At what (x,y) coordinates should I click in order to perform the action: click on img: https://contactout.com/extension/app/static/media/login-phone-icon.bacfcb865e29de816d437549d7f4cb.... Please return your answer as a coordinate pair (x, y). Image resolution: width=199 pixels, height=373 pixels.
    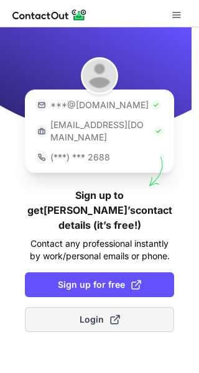
    Looking at the image, I should click on (42, 157).